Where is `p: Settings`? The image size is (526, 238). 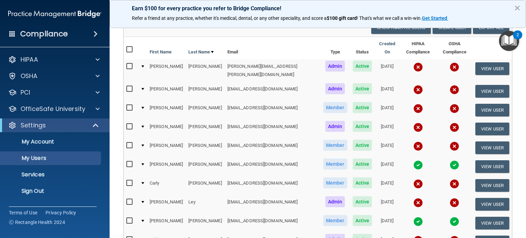
p: Settings is located at coordinates (33, 125).